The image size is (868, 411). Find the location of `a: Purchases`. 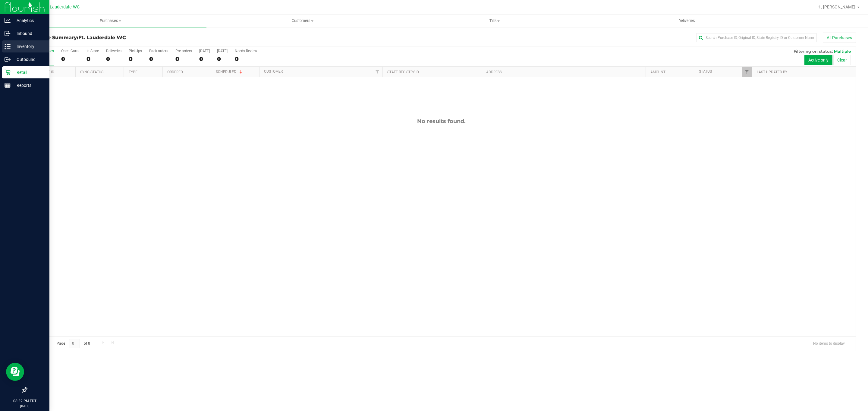

a: Purchases is located at coordinates (110, 21).